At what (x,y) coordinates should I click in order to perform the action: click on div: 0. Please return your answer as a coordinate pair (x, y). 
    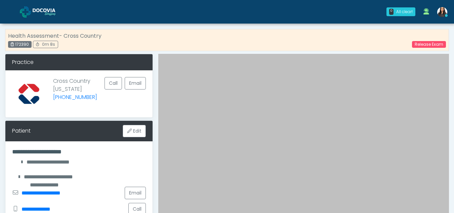
    Looking at the image, I should click on (391, 12).